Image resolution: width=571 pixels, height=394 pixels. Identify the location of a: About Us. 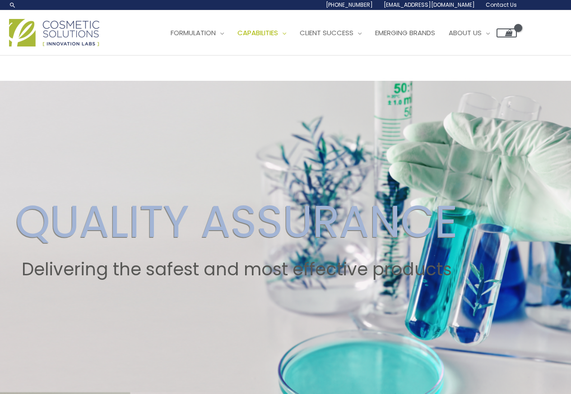
(469, 33).